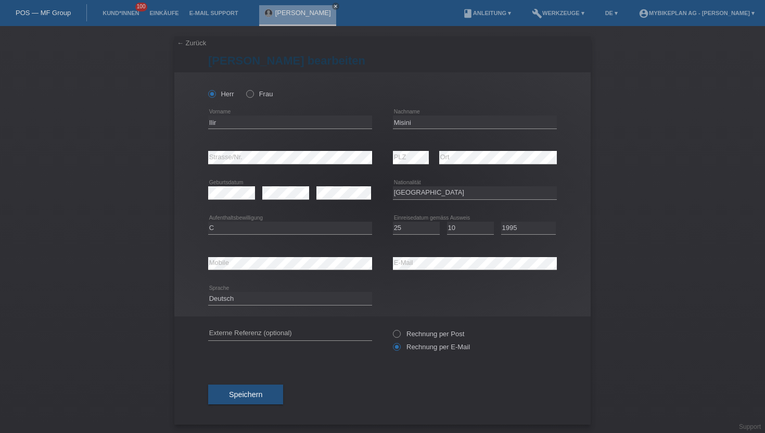  I want to click on label: Herr, so click(221, 94).